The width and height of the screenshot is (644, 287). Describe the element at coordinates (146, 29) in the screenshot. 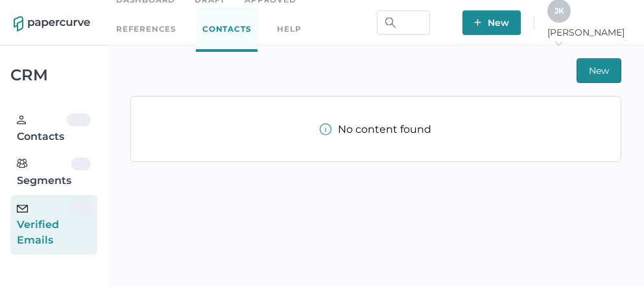

I see `a: References` at that location.